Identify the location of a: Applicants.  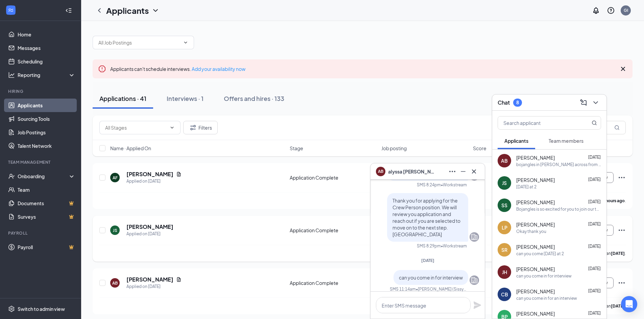
(46, 105).